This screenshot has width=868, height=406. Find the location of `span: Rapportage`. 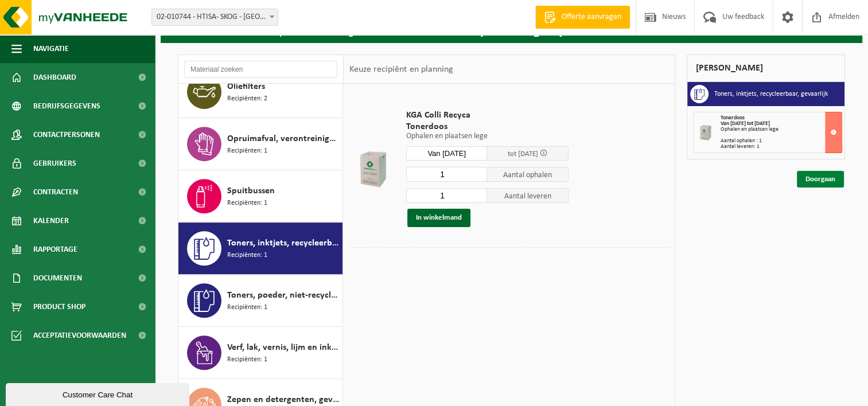

span: Rapportage is located at coordinates (55, 250).